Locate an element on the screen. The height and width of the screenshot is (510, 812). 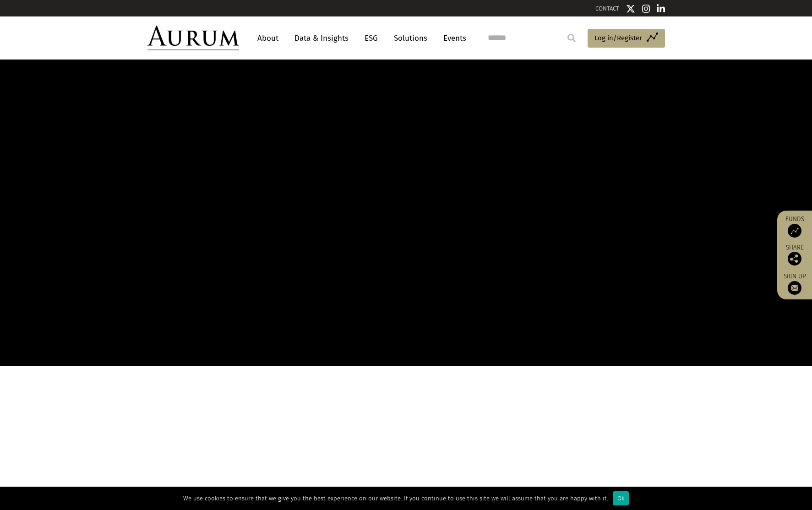
a: Funds is located at coordinates (794, 226).